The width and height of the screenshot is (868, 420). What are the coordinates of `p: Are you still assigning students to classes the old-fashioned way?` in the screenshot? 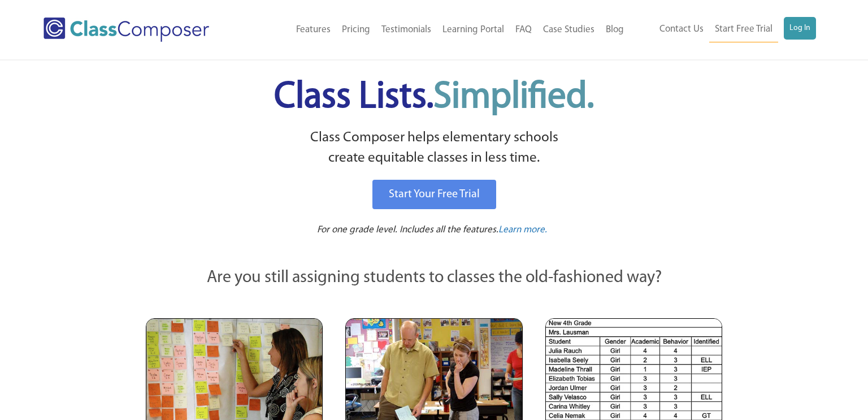 It's located at (434, 278).